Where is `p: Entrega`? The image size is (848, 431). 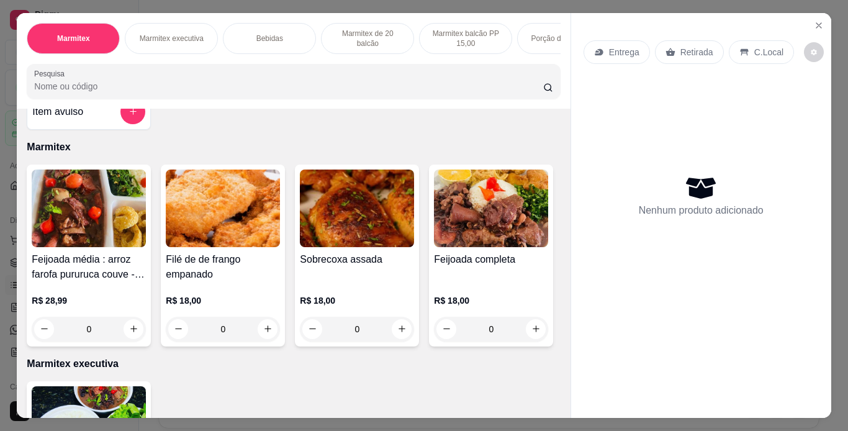 p: Entrega is located at coordinates (624, 52).